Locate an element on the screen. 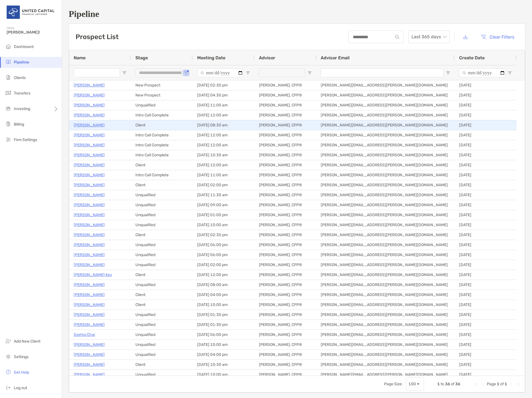  span: Create Date is located at coordinates (472, 58).